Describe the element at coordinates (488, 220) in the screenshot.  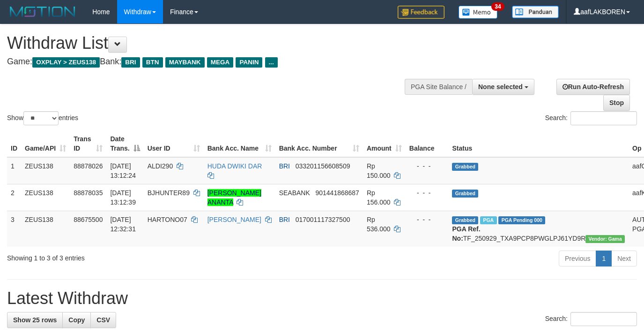
I see `span: Marked by aaftrukkakada` at that location.